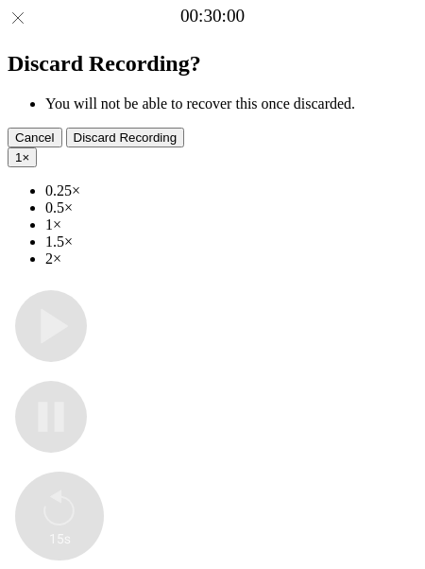 The image size is (425, 569). Describe the element at coordinates (126, 137) in the screenshot. I see `button: Discard Recording` at that location.